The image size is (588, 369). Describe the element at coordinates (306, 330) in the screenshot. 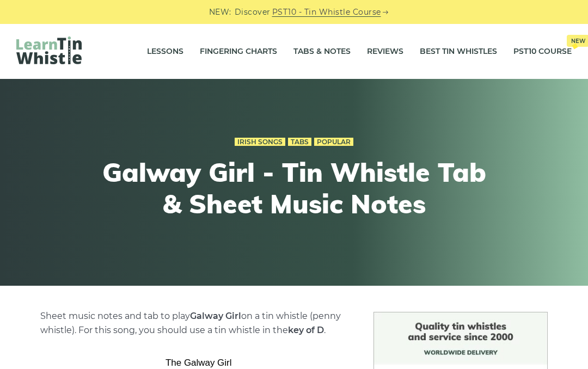

I see `strong: key of D` at that location.